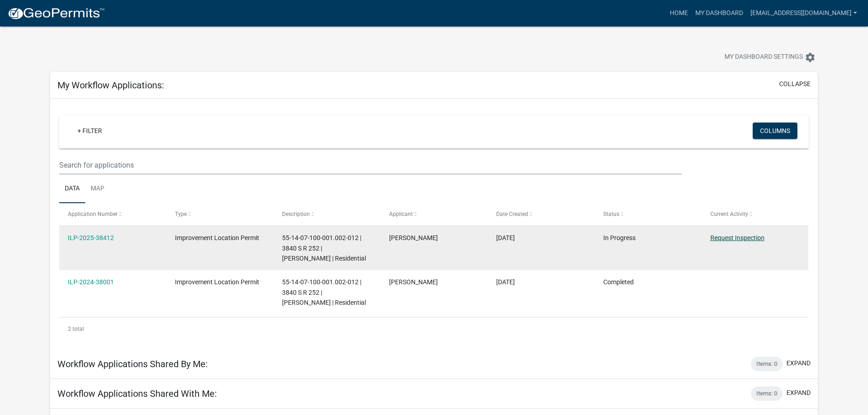 The image size is (868, 415). What do you see at coordinates (91, 282) in the screenshot?
I see `a: ILP-2024-38001` at bounding box center [91, 282].